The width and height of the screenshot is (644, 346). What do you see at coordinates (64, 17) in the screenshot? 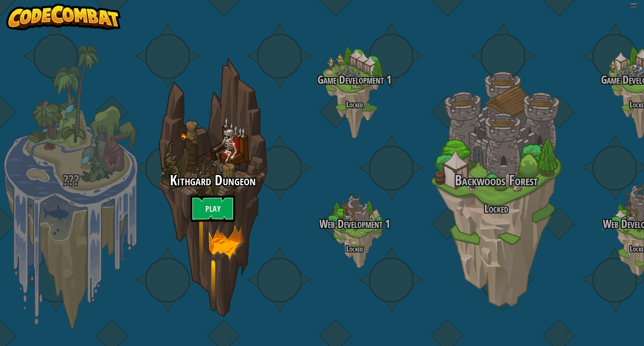
I see `img: CodeCombat - Learn how to code by playing a game` at bounding box center [64, 17].